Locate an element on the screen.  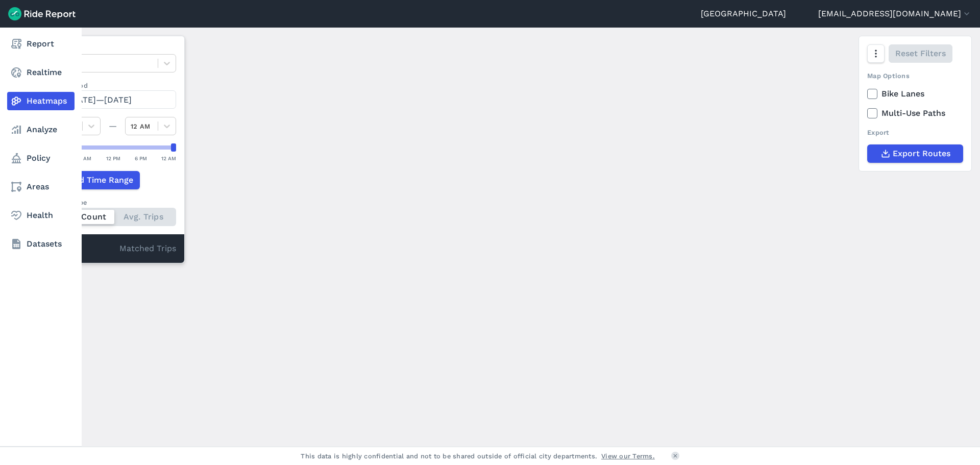
a: Realtime is located at coordinates (41, 73).